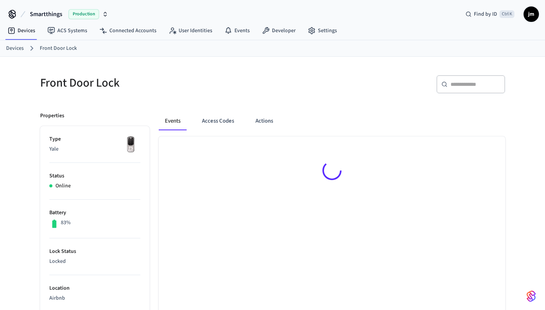 This screenshot has width=545, height=310. What do you see at coordinates (67, 31) in the screenshot?
I see `a: ACS Systems` at bounding box center [67, 31].